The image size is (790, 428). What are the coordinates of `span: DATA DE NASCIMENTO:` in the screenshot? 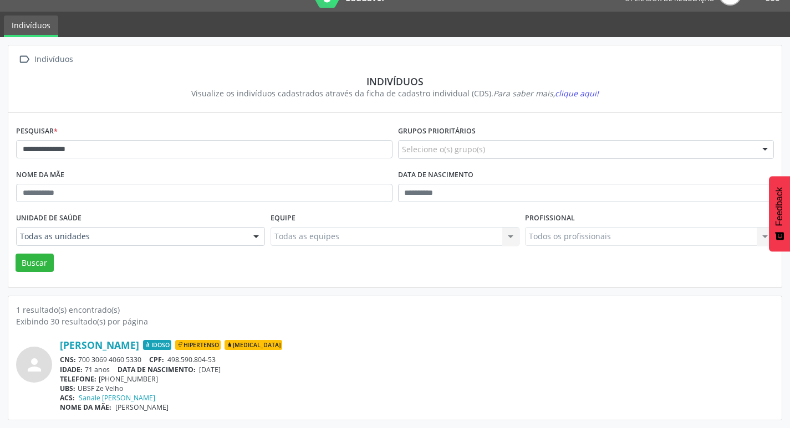 It's located at (156, 370).